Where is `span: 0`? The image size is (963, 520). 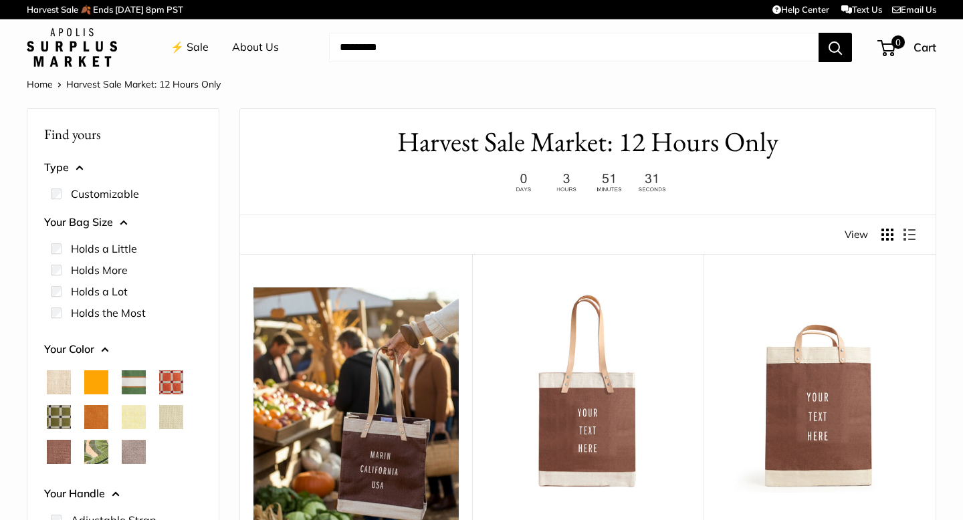 span: 0 is located at coordinates (898, 42).